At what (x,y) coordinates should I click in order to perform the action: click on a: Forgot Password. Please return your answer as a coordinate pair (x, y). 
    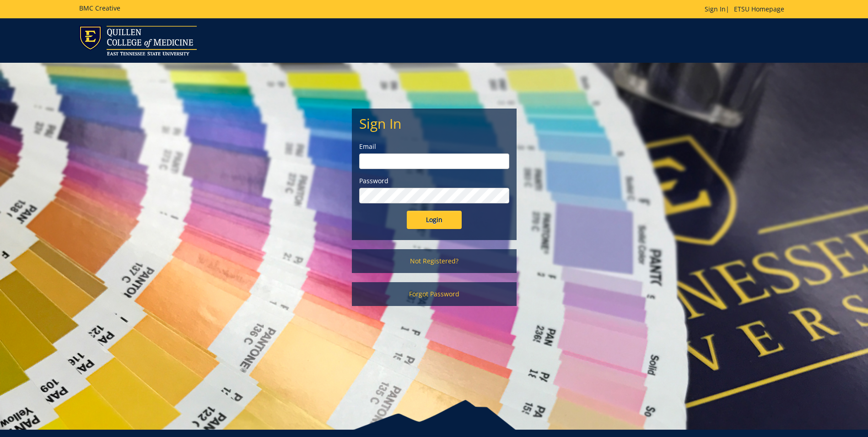
    Looking at the image, I should click on (434, 294).